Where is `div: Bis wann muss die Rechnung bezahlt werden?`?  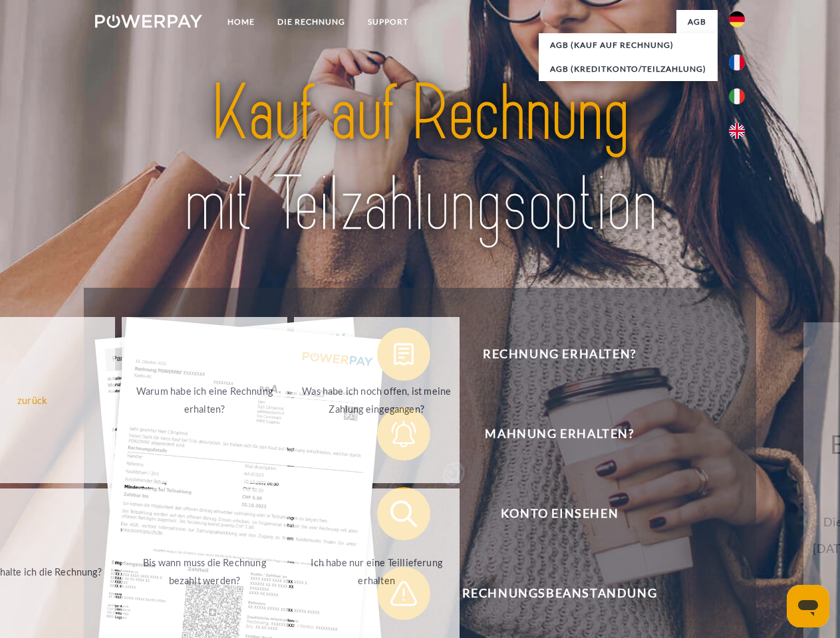
div: Bis wann muss die Rechnung bezahlt werden? is located at coordinates (204, 572).